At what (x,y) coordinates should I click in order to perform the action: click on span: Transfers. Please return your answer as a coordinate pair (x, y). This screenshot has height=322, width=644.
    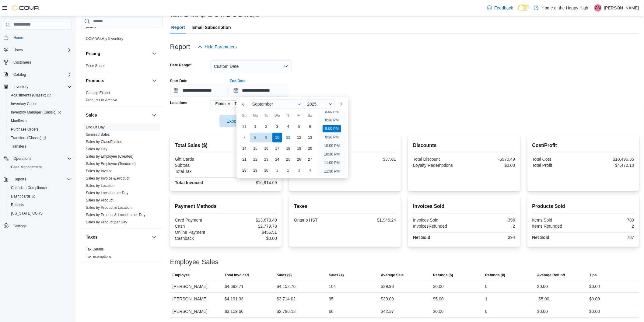
    Looking at the image, I should click on (19, 147).